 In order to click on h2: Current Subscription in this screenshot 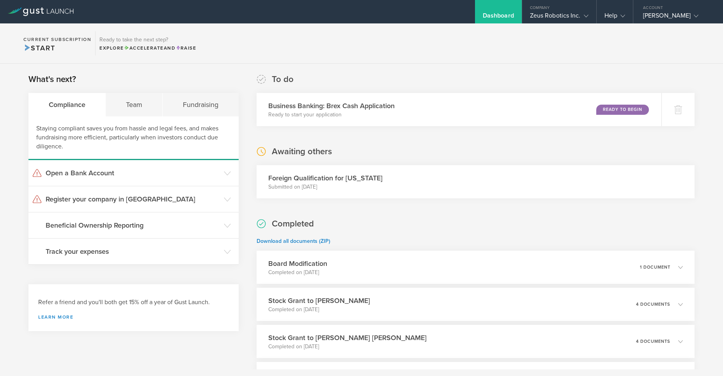, I will do `click(57, 39)`.